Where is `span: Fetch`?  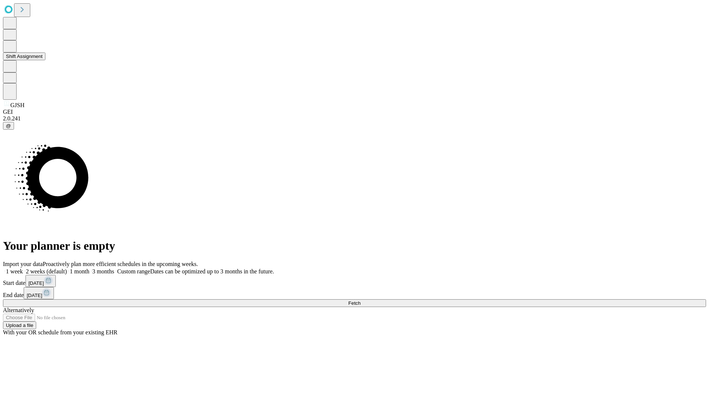 span: Fetch is located at coordinates (354, 303).